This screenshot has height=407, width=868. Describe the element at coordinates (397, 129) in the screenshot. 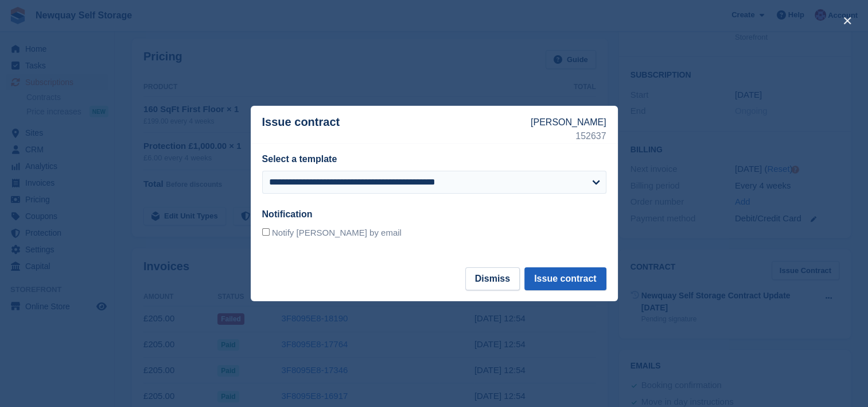

I see `p: Issue contract` at that location.